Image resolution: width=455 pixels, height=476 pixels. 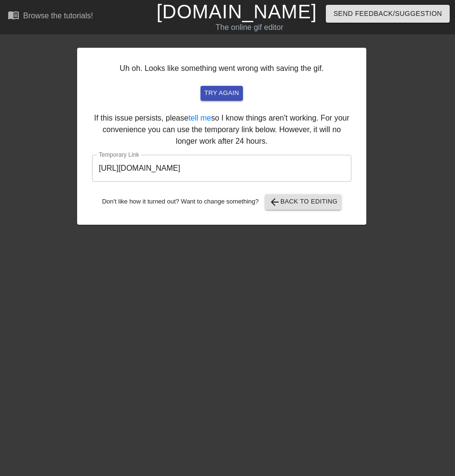 I want to click on span: Back to Editing, so click(x=303, y=202).